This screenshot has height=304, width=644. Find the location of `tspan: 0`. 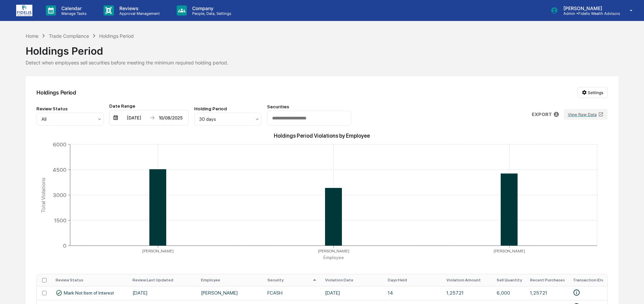

tspan: 0 is located at coordinates (65, 245).